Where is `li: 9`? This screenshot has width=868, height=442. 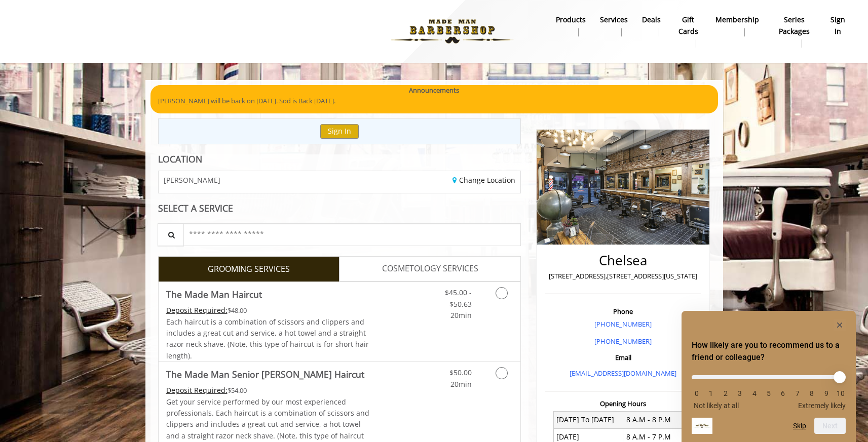
li: 9 is located at coordinates (827, 393).